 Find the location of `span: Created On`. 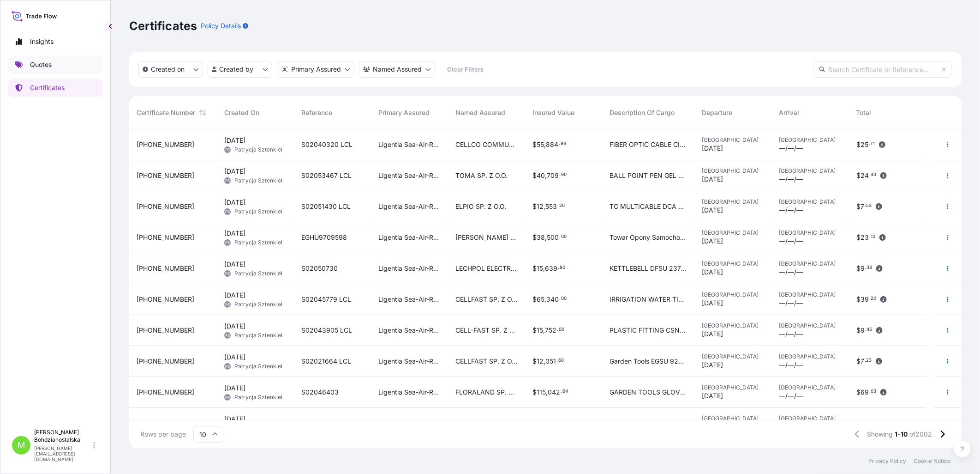

span: Created On is located at coordinates (242, 113).